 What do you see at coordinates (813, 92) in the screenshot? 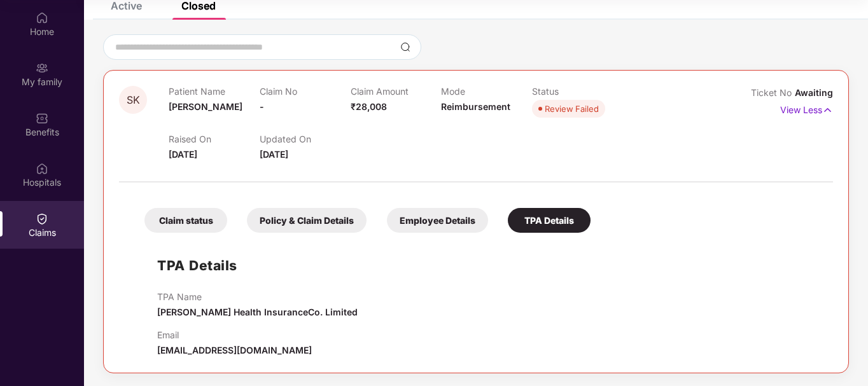
I see `span: Awaiting` at bounding box center [813, 92].